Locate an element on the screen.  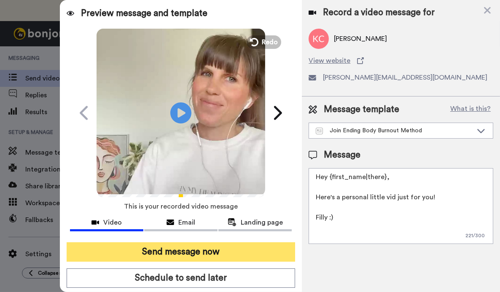
span: Message is located at coordinates (342, 155).